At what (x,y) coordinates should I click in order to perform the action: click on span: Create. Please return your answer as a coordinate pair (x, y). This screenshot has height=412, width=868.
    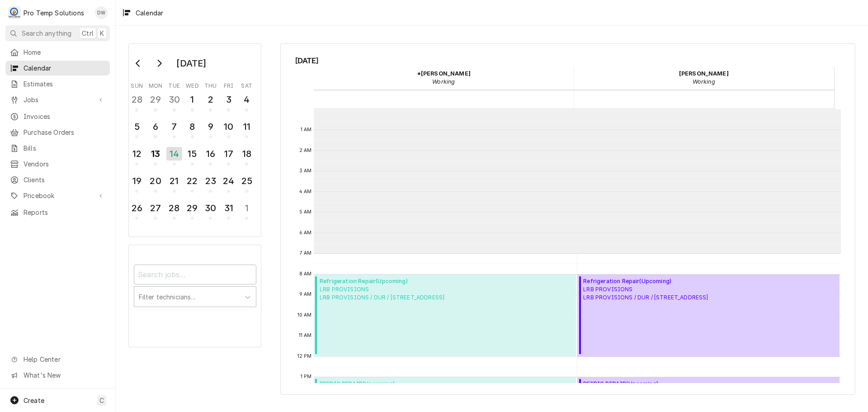
    Looking at the image, I should click on (34, 400).